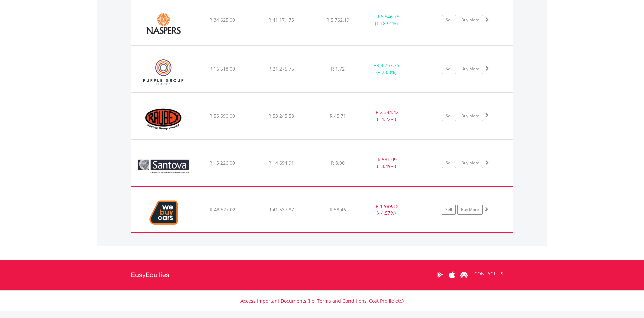 This screenshot has width=644, height=318. What do you see at coordinates (222, 163) in the screenshot?
I see `span: R 15 226.00` at bounding box center [222, 163].